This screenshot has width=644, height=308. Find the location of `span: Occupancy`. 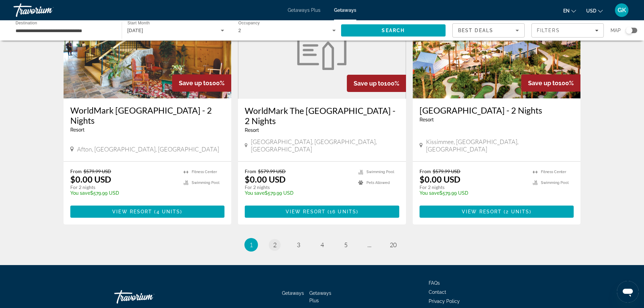

span: Occupancy is located at coordinates (249, 23).